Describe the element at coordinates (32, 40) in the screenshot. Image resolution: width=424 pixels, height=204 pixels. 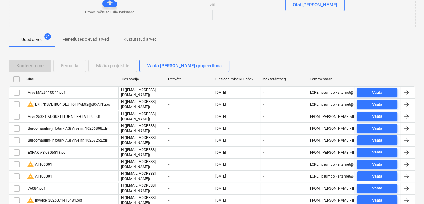
I see `p: Uued arved` at that location.